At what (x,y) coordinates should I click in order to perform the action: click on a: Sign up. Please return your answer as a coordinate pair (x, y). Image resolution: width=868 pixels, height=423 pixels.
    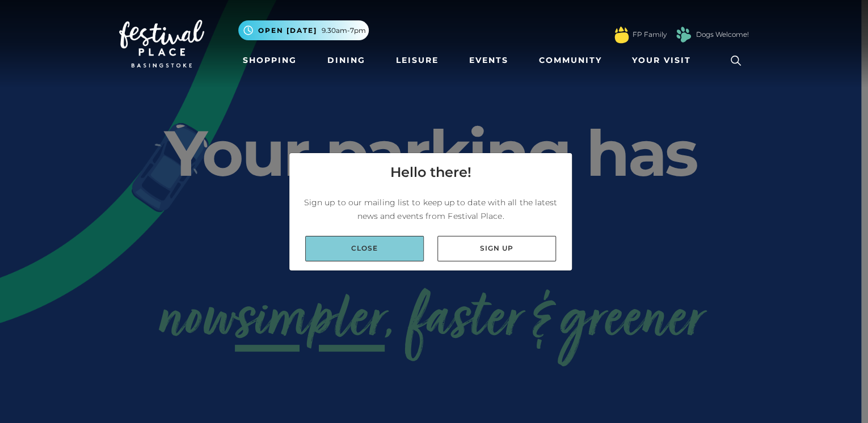
    Looking at the image, I should click on (497, 248).